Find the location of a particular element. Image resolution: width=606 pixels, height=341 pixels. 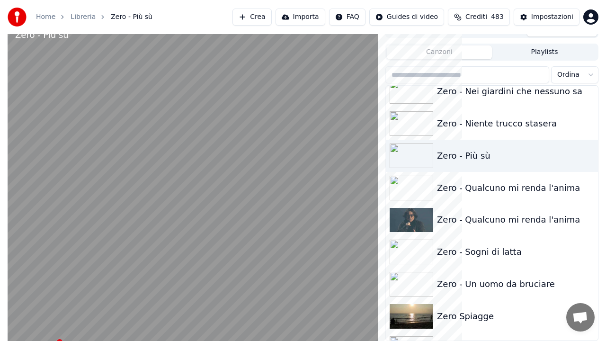

button: Crea is located at coordinates (252, 17).